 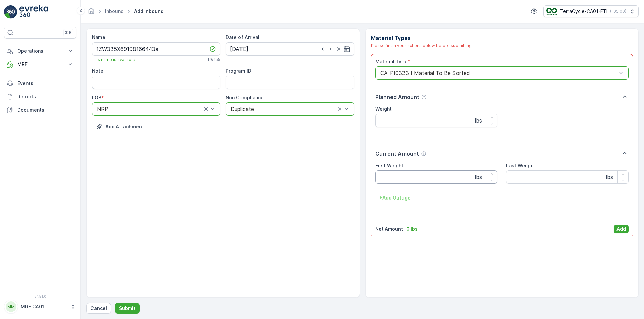 What do you see at coordinates (99, 309) in the screenshot?
I see `button: Cancel` at bounding box center [99, 309].